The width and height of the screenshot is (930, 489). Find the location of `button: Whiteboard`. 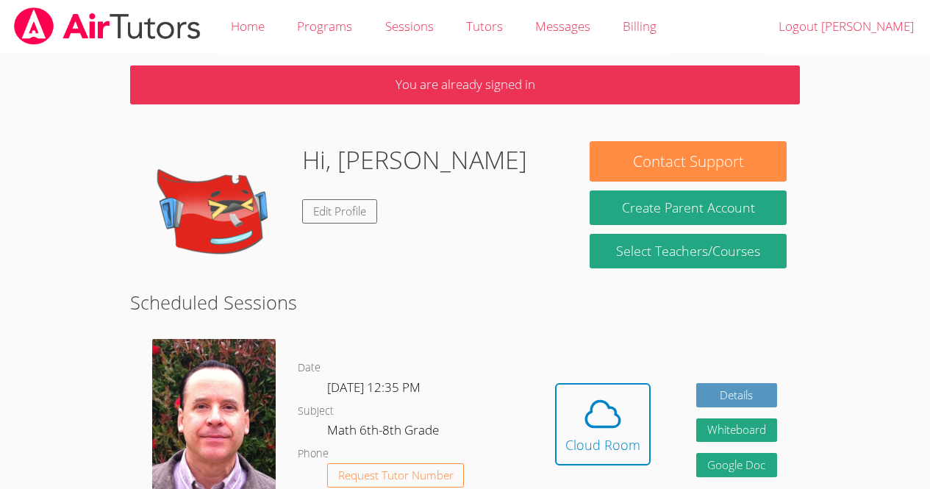

button: Whiteboard is located at coordinates (737, 430).